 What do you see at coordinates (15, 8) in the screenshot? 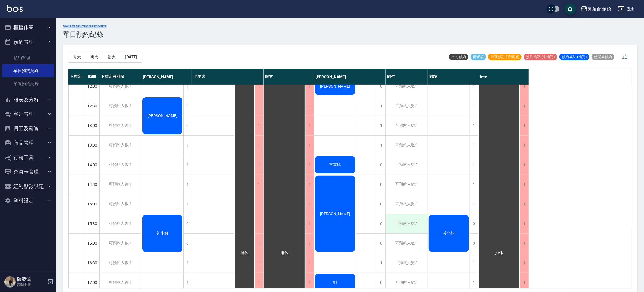
I see `img: Logo` at bounding box center [15, 8].